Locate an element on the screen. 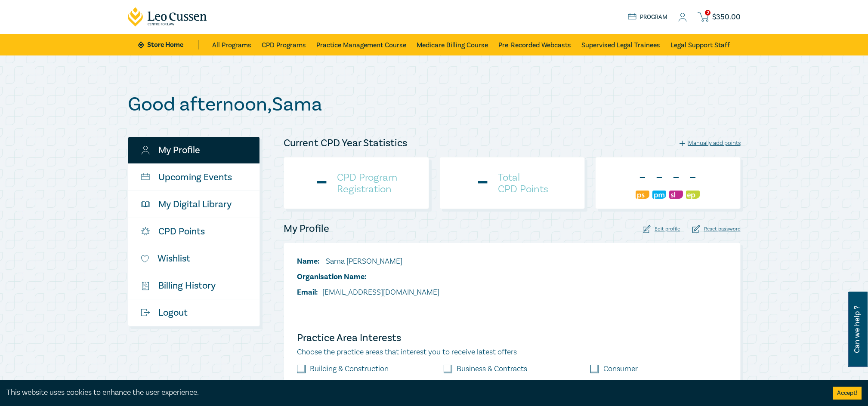 This screenshot has width=868, height=406. a: Wishlist is located at coordinates (193, 259).